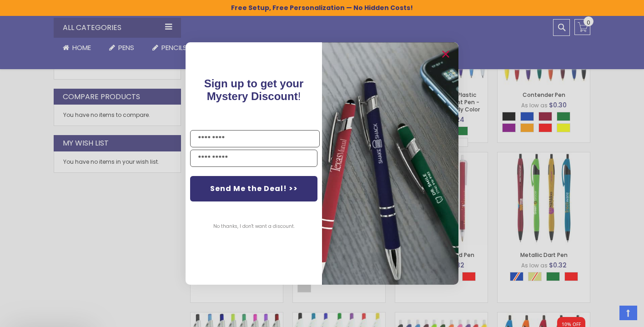 The height and width of the screenshot is (327, 644). What do you see at coordinates (254, 226) in the screenshot?
I see `button: No thanks, I don't want a discount.` at bounding box center [254, 226].